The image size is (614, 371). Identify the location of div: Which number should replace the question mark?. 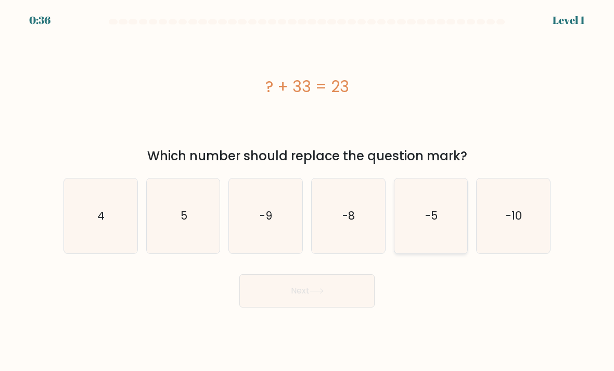
(307, 156).